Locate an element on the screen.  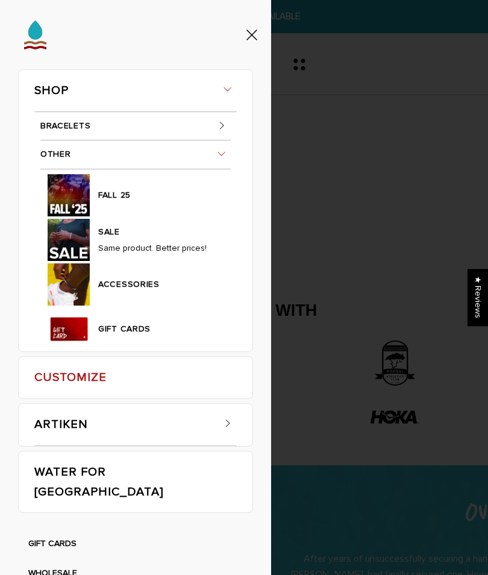
a: SHOP is located at coordinates (136, 91).